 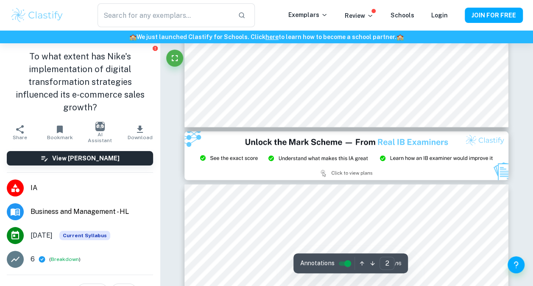 What do you see at coordinates (92, 188) in the screenshot?
I see `span: IA` at bounding box center [92, 188].